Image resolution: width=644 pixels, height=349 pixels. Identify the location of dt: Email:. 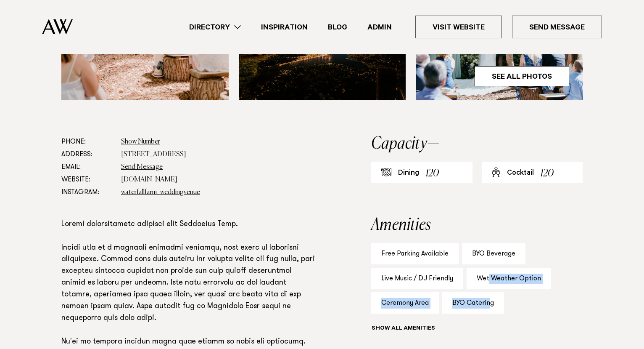
(88, 167).